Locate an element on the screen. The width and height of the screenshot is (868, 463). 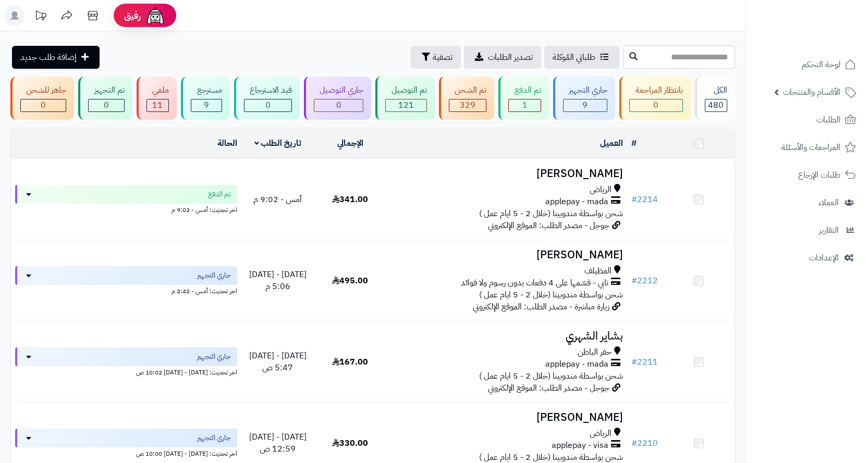
a: الحالة is located at coordinates (227, 143).